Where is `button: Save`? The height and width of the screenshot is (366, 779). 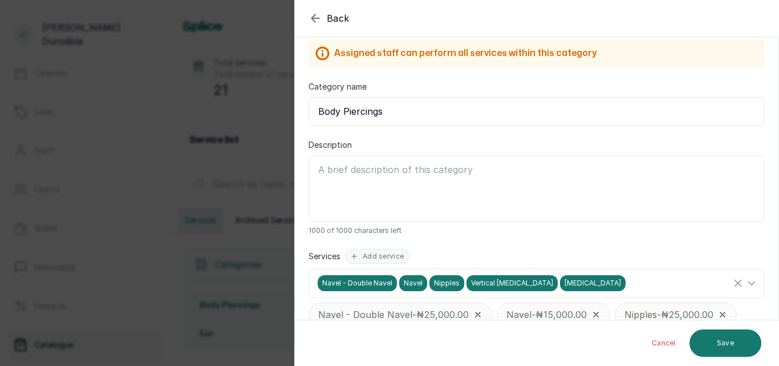 button: Save is located at coordinates (726, 343).